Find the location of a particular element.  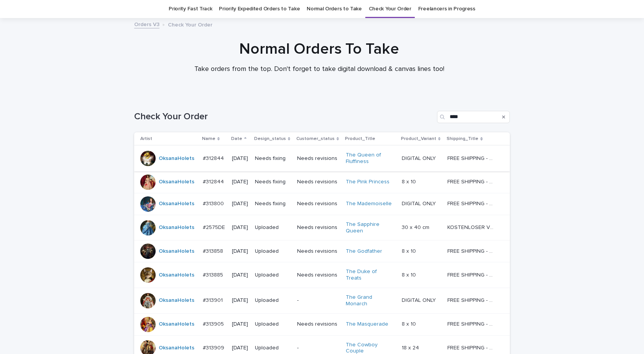

p: 30 x 40 cm is located at coordinates (417, 227).